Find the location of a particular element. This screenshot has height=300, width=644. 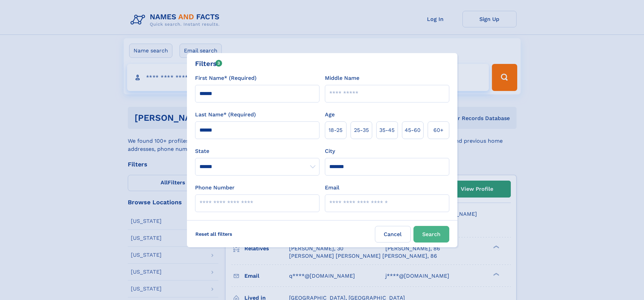

div: Filters is located at coordinates (208, 63).